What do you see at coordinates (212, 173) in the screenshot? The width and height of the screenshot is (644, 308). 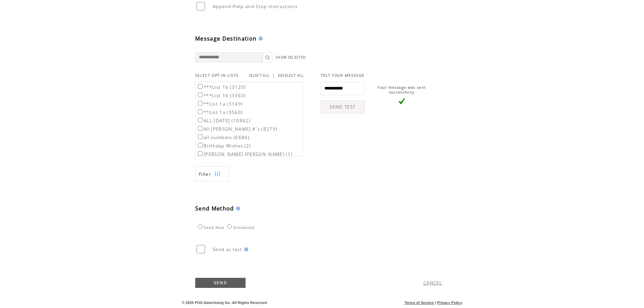 I see `a: Filter` at bounding box center [212, 173].